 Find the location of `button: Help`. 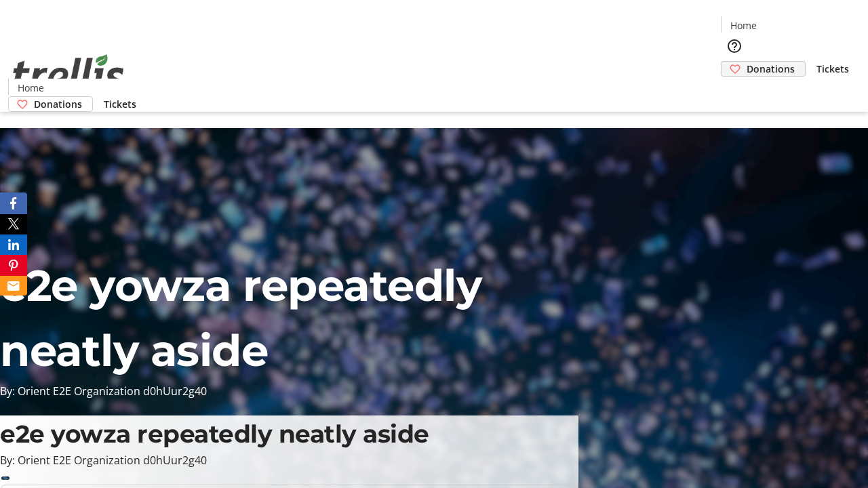

button: Help is located at coordinates (734, 46).